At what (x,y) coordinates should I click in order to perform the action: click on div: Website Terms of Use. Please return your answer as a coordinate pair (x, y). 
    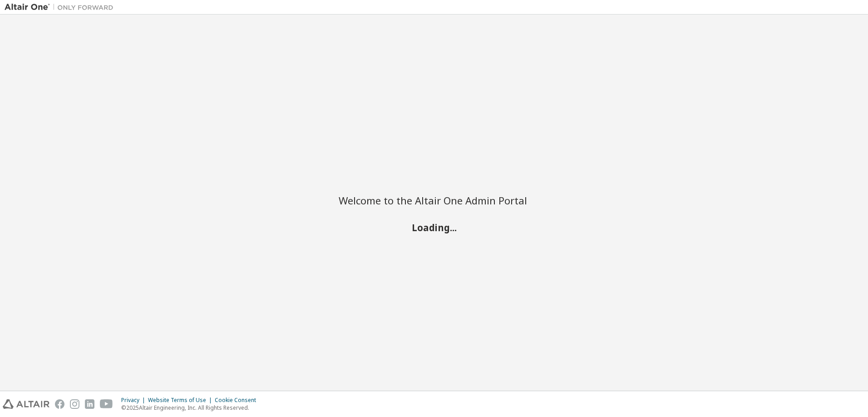
    Looking at the image, I should click on (181, 400).